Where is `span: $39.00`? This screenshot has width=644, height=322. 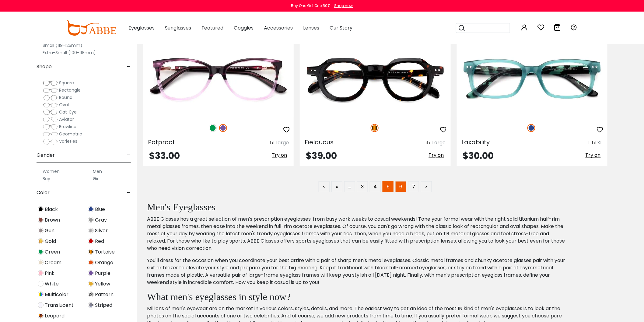 span: $39.00 is located at coordinates (321, 156).